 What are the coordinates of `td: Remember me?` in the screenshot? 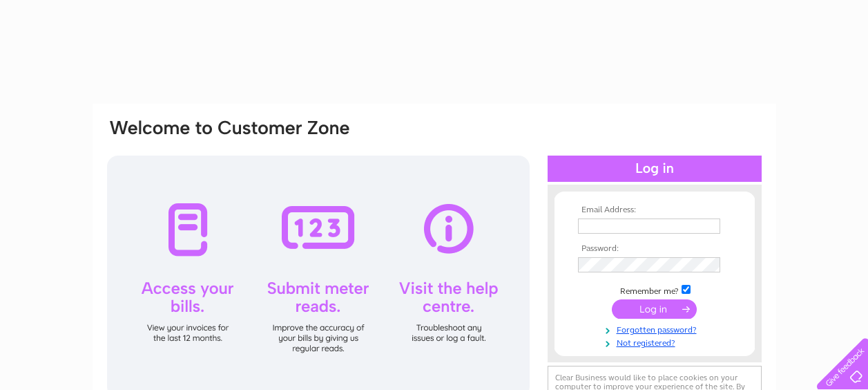 It's located at (654, 290).